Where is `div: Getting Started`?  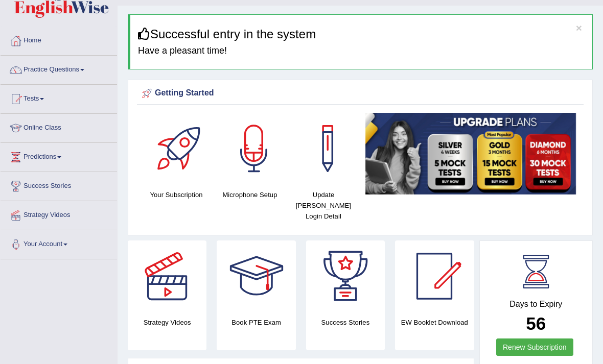
div: Getting Started is located at coordinates (360, 94).